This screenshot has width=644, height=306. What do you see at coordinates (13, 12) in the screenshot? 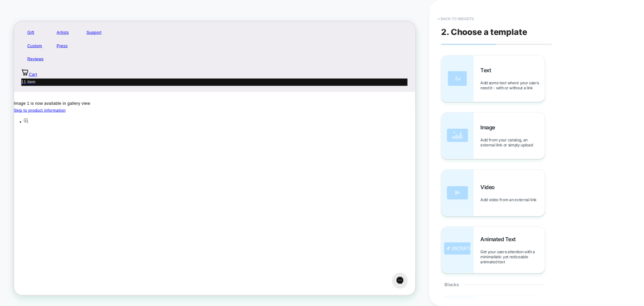
I see `button: Open gorgias live chat` at bounding box center [13, 12].